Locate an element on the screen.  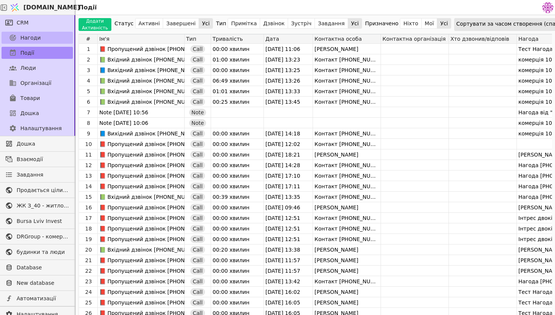
div: 13 is located at coordinates (88, 176).